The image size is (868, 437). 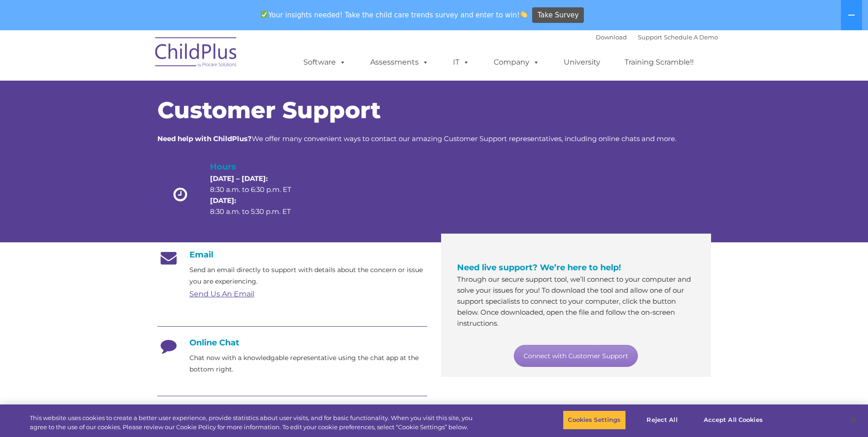 I want to click on h4: Online Chat, so click(x=293, y=342).